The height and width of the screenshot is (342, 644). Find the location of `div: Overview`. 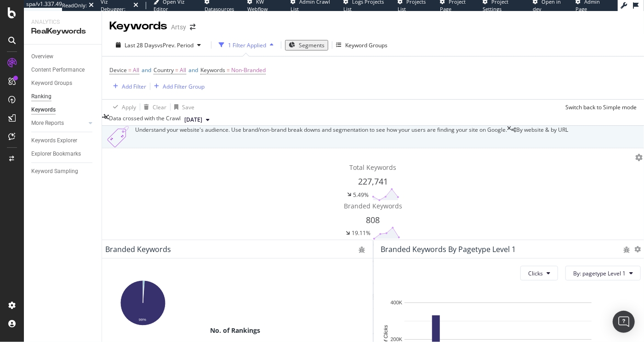

div: Overview is located at coordinates (42, 57).